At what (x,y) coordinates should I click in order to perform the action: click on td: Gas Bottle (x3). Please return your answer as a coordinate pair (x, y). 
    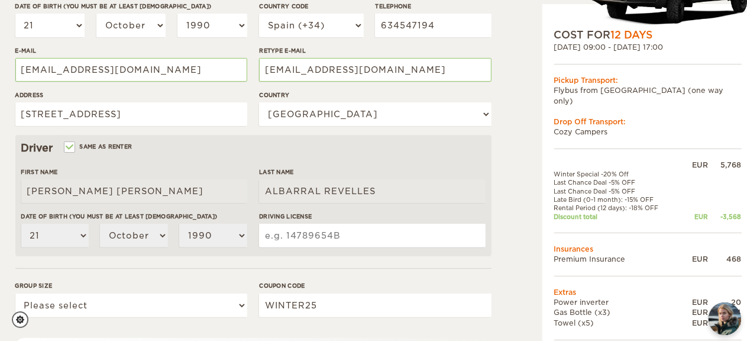
    Looking at the image, I should click on (618, 312).